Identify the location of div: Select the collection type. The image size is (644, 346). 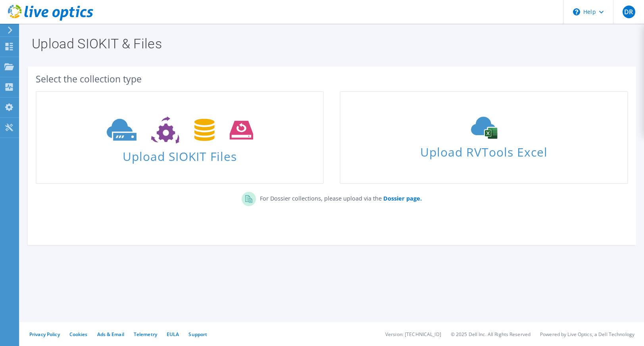
(331, 79).